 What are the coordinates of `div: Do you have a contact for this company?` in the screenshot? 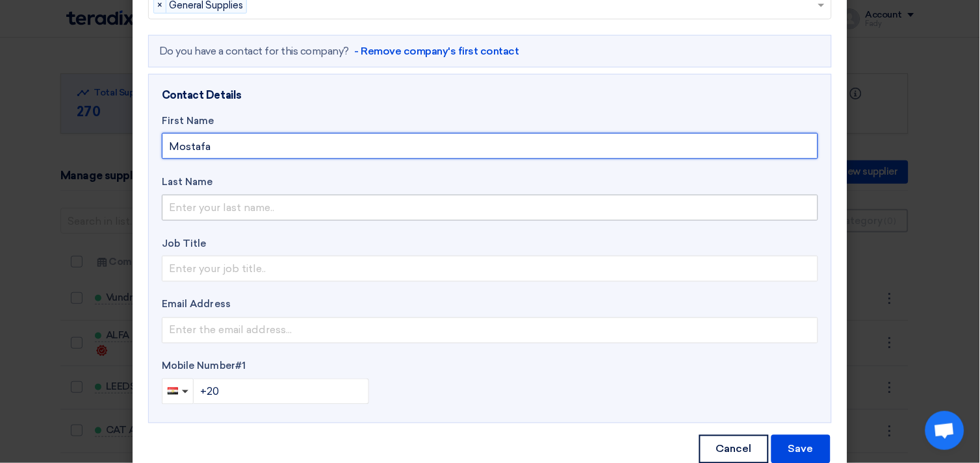 It's located at (490, 52).